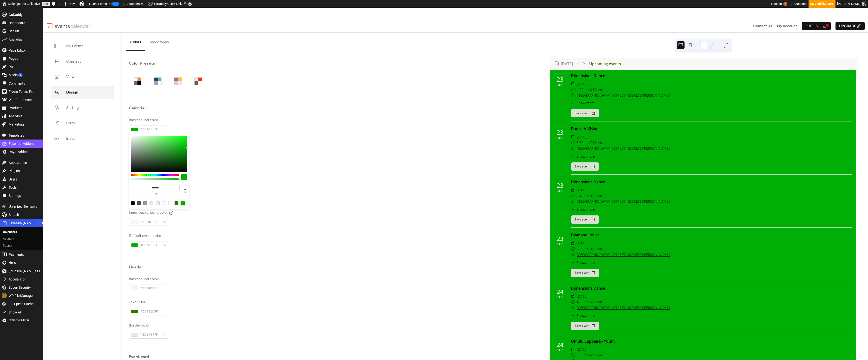 The width and height of the screenshot is (868, 360). I want to click on span: #317200FF, so click(150, 312).